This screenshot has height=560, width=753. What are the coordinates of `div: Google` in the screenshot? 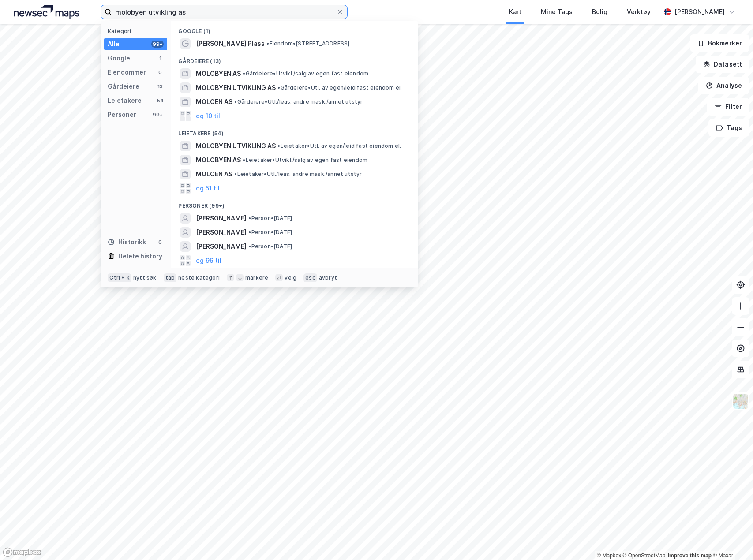 It's located at (118, 58).